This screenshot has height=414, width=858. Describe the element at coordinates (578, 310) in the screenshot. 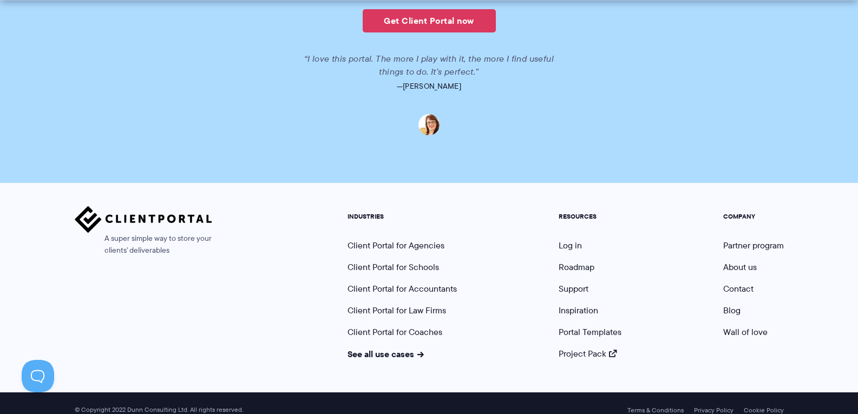

I see `a: Inspiration` at that location.